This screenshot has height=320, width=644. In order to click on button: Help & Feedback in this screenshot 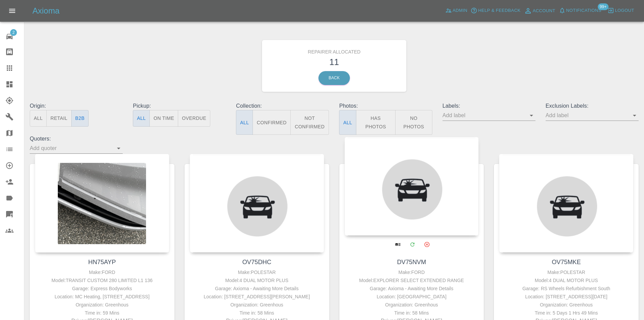, I will do `click(495, 10)`.